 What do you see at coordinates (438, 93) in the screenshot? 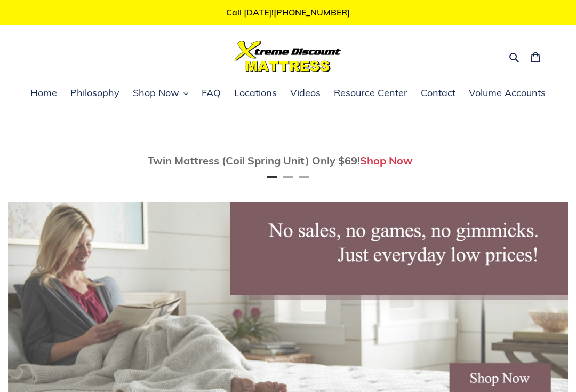
I see `span: Contact` at bounding box center [438, 93].